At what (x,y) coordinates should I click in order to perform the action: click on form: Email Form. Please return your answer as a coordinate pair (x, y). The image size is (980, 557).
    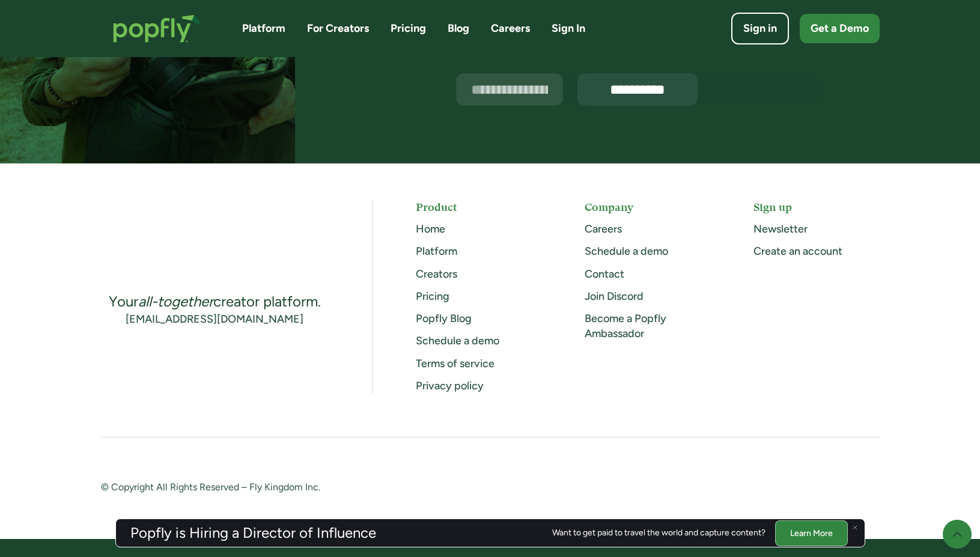
    Looking at the image, I should click on (637, 89).